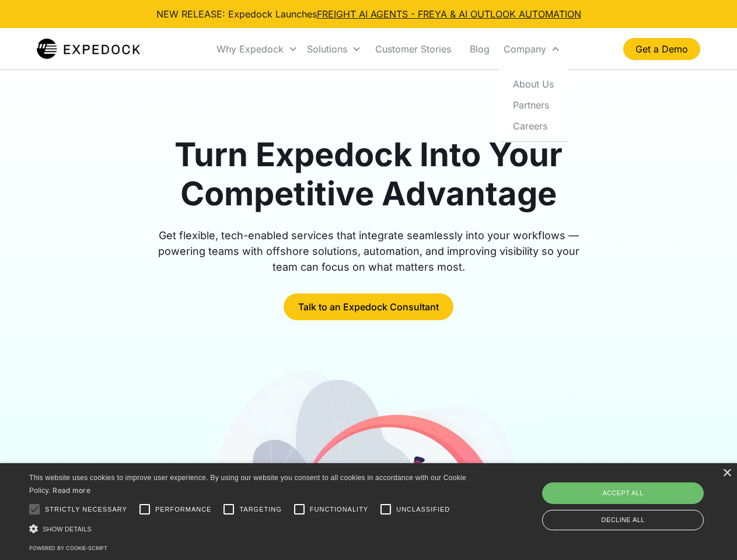 Image resolution: width=737 pixels, height=560 pixels. What do you see at coordinates (533, 105) in the screenshot?
I see `a: Partners` at bounding box center [533, 105].